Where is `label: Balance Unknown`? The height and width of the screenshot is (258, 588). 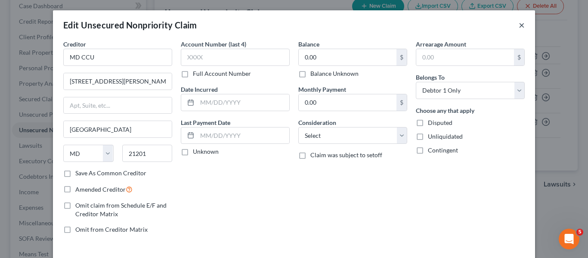
label: Balance Unknown is located at coordinates (334, 74).